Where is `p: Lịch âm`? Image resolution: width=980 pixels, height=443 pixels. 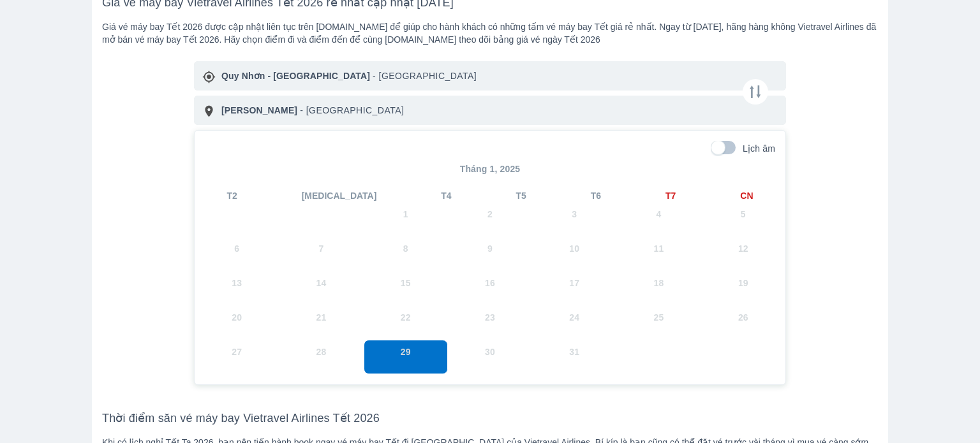 p: Lịch âm is located at coordinates (758, 149).